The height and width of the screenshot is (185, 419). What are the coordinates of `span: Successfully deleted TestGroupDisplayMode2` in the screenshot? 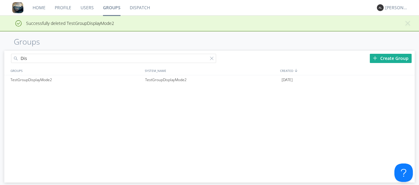 It's located at (59, 23).